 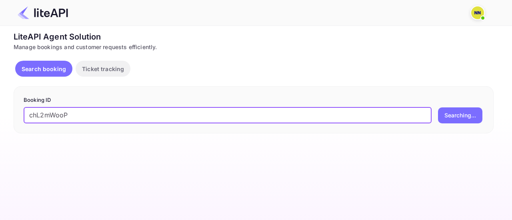 I want to click on p: Ticket tracking, so click(x=103, y=69).